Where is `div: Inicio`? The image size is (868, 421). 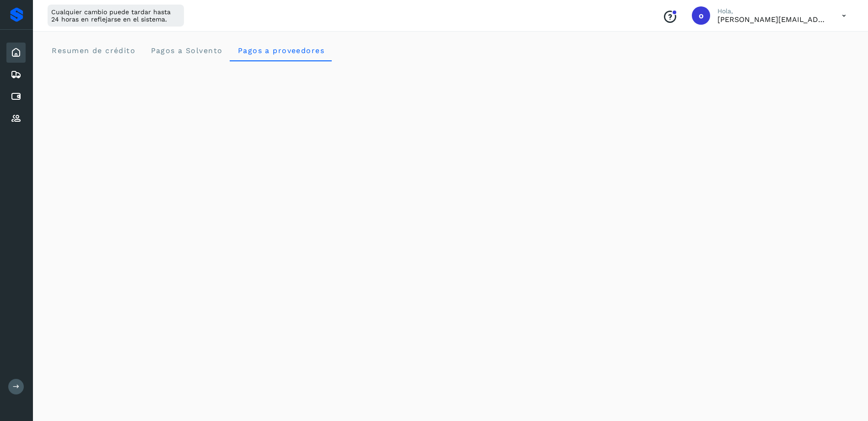 div: Inicio is located at coordinates (16, 53).